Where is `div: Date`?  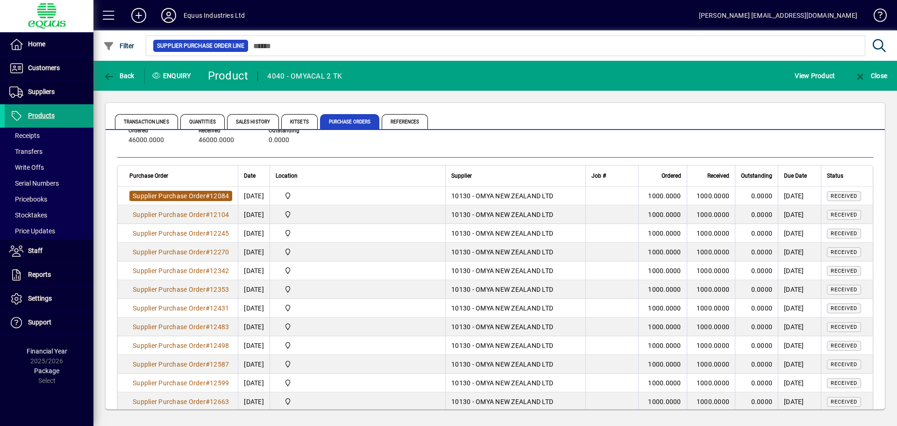 div: Date is located at coordinates (254, 176).